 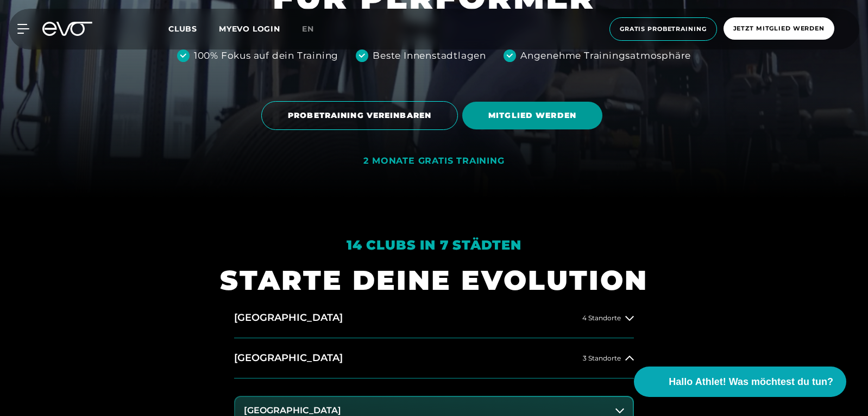 I want to click on span: 4 Standorte, so click(x=602, y=317).